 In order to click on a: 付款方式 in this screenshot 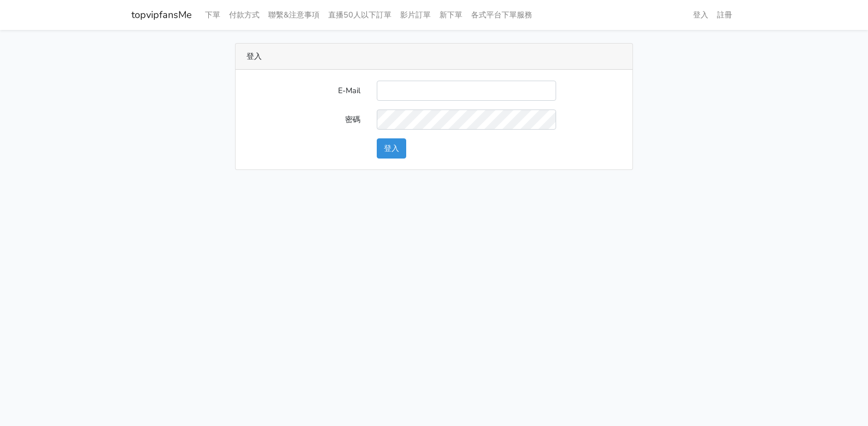, I will do `click(245, 15)`.